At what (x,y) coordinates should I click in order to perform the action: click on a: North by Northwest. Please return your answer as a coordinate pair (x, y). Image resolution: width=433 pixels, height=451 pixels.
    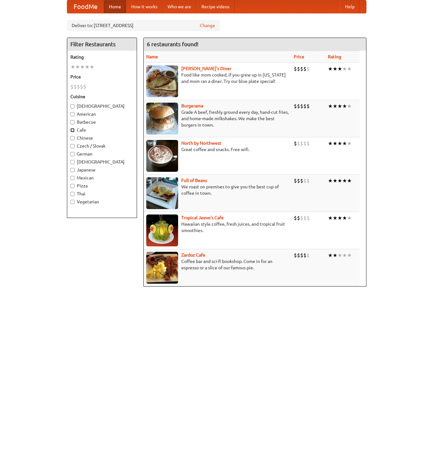
    Looking at the image, I should click on (201, 143).